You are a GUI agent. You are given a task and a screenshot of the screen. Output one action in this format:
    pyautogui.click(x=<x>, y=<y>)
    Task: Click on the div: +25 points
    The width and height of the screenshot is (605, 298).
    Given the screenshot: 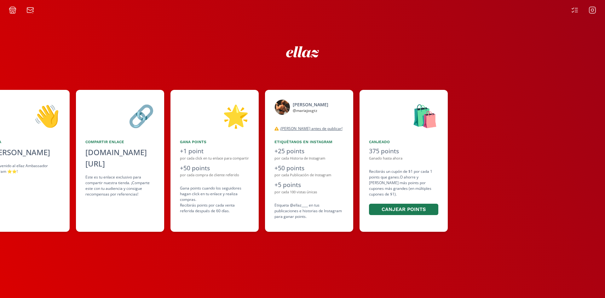 What is the action you would take?
    pyautogui.click(x=309, y=151)
    